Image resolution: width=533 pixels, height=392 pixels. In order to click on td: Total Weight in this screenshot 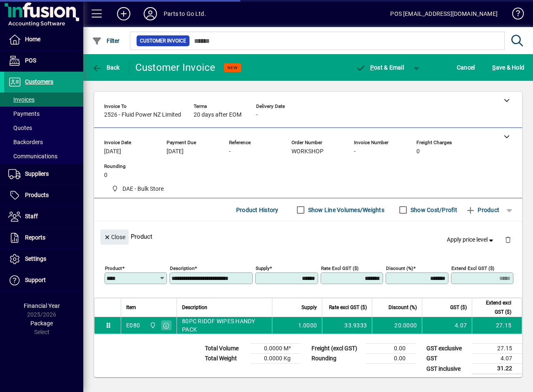, I will do `click(226, 359)`.